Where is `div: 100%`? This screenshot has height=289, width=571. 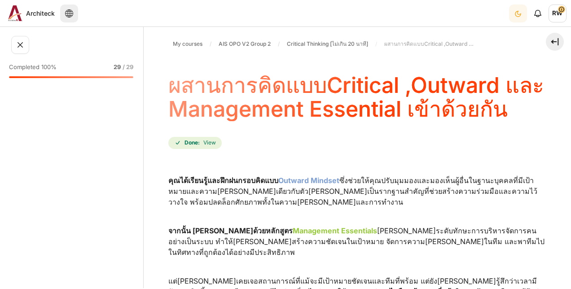
div: 100% is located at coordinates (71, 77).